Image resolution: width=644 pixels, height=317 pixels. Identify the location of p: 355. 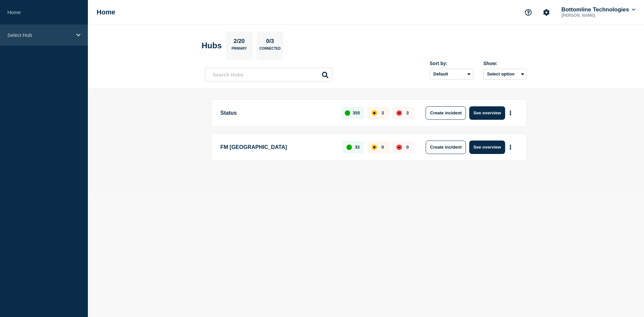
(356, 112).